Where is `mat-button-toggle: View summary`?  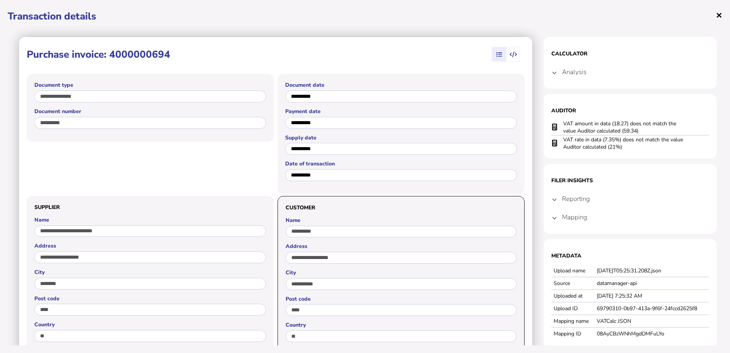
mat-button-toggle: View summary is located at coordinates (499, 54).